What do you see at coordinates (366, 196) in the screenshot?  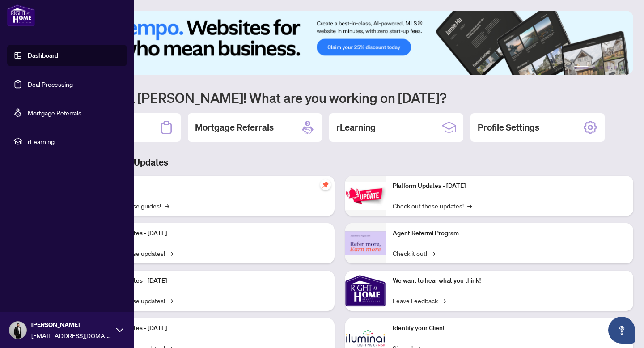 I see `img: Platform Updates - June 23, 2025` at bounding box center [366, 196].